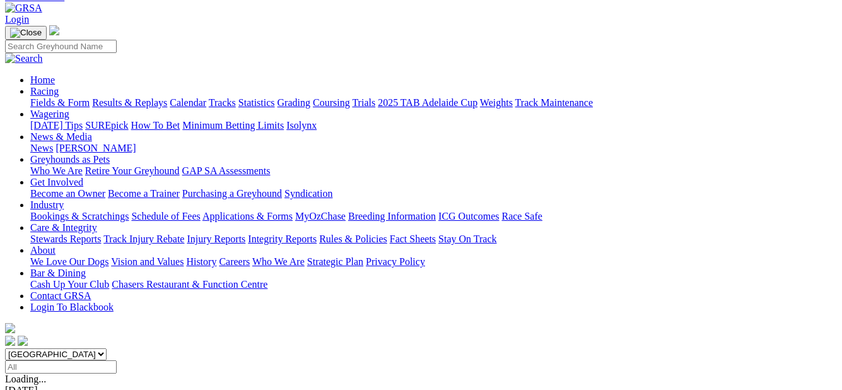  Describe the element at coordinates (189, 284) in the screenshot. I see `a: Chasers Restaurant & Function Centre` at that location.